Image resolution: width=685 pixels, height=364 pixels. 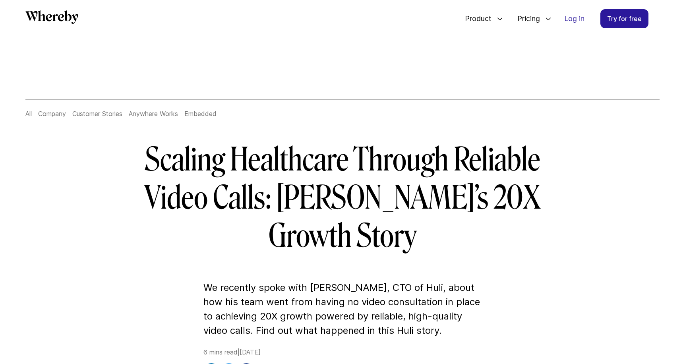 What do you see at coordinates (525, 19) in the screenshot?
I see `span: Pricing` at bounding box center [525, 19].